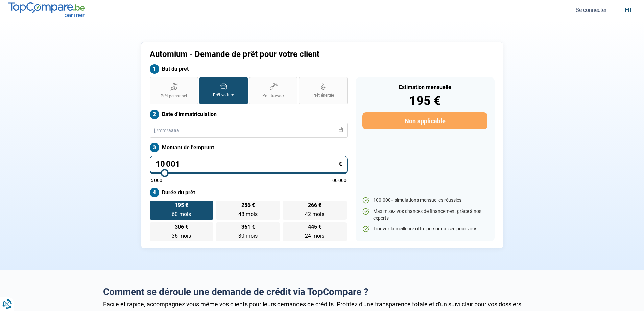  Describe the element at coordinates (314, 214) in the screenshot. I see `span: 42 mois` at that location.